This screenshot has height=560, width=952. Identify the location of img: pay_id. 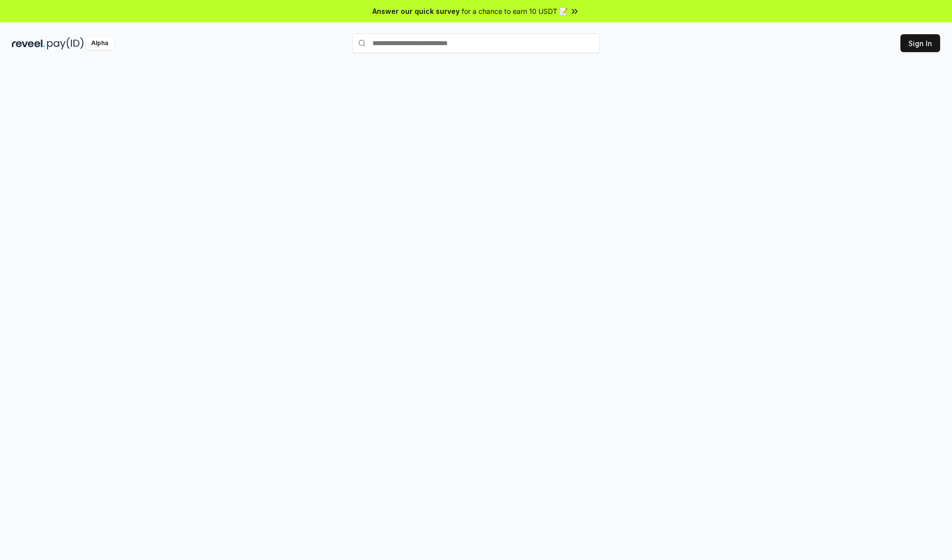
(65, 43).